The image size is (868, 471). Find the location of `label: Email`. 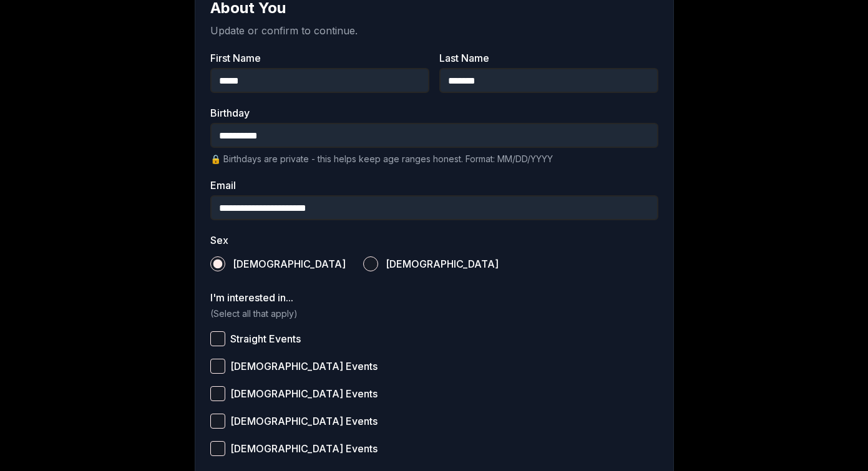

label: Email is located at coordinates (434, 185).